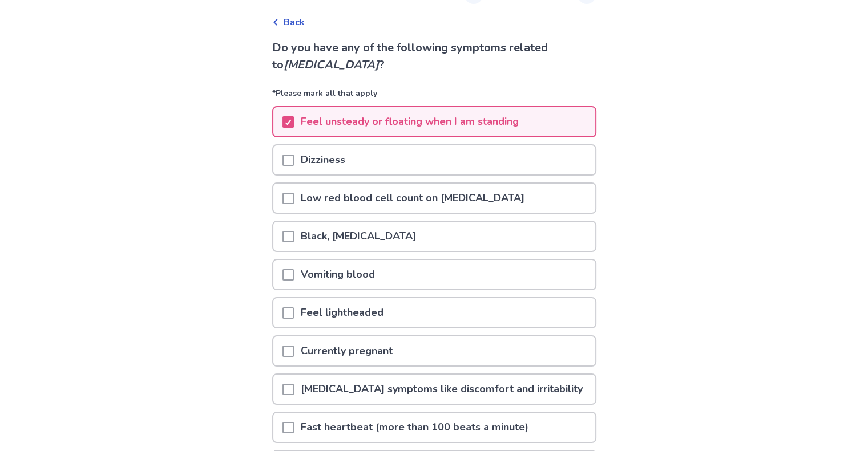 The height and width of the screenshot is (451, 868). Describe the element at coordinates (434, 97) in the screenshot. I see `p: *Please mark all that apply` at that location.